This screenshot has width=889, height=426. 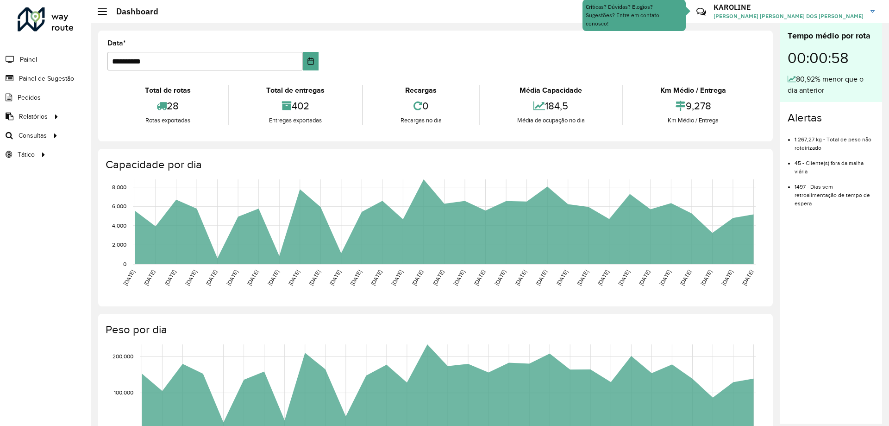 What do you see at coordinates (168, 120) in the screenshot?
I see `div: Rotas exportadas` at bounding box center [168, 120].